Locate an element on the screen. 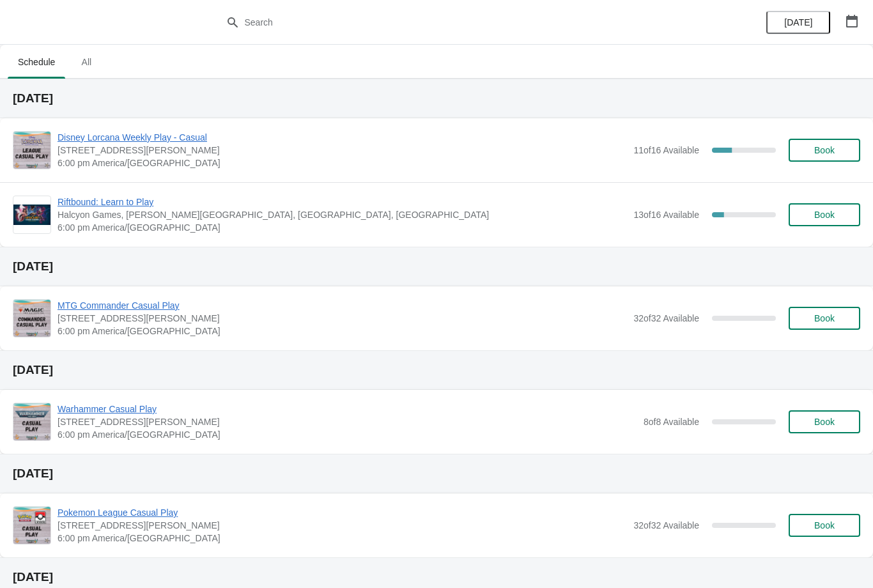  span: Schedule is located at coordinates (37, 62).